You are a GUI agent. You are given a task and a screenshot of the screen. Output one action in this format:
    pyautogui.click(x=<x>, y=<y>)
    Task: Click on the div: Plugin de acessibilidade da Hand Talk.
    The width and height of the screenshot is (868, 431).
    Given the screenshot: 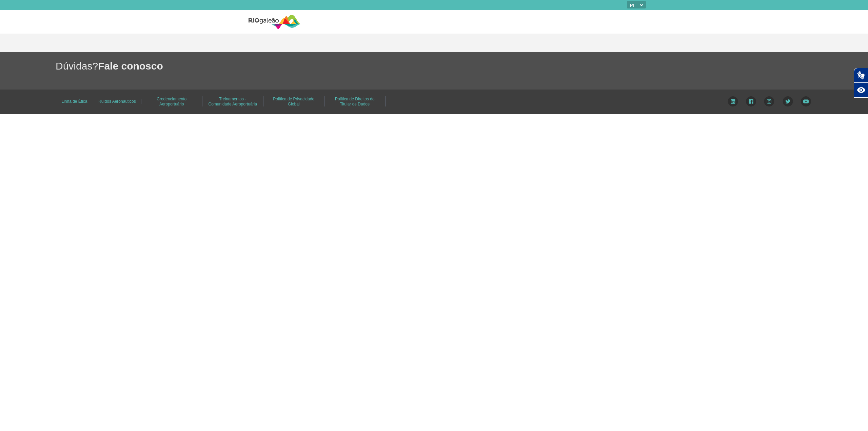 What is the action you would take?
    pyautogui.click(x=861, y=83)
    